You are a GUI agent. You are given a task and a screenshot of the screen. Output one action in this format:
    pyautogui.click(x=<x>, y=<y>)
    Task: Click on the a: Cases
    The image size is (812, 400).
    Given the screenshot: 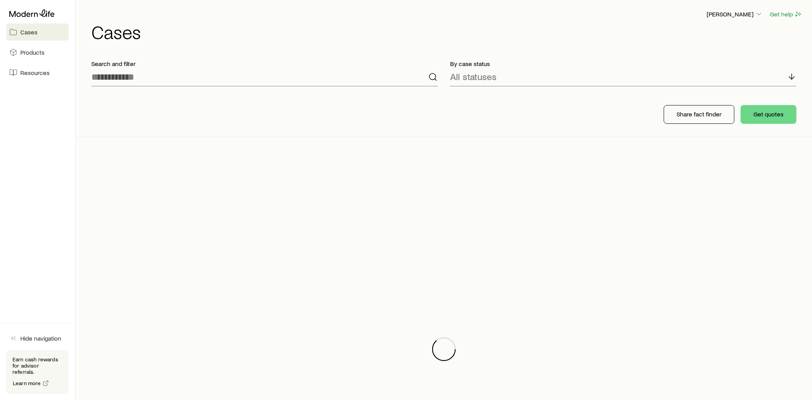 What is the action you would take?
    pyautogui.click(x=37, y=32)
    